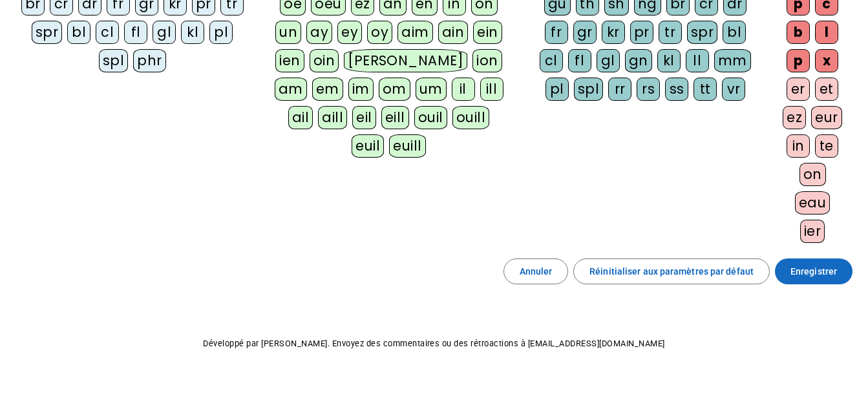 This screenshot has width=868, height=420. What do you see at coordinates (536, 271) in the screenshot?
I see `button: Annuler` at bounding box center [536, 271].